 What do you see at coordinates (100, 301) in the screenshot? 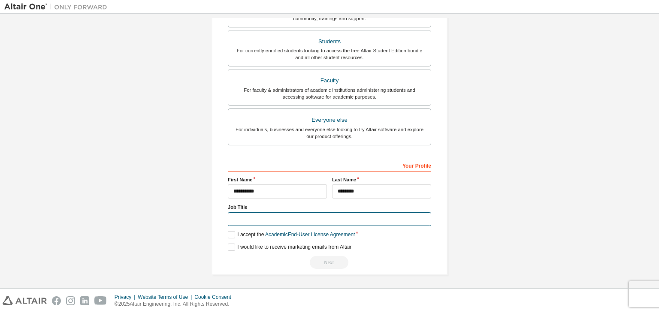
I see `img: youtube.svg` at bounding box center [100, 301].